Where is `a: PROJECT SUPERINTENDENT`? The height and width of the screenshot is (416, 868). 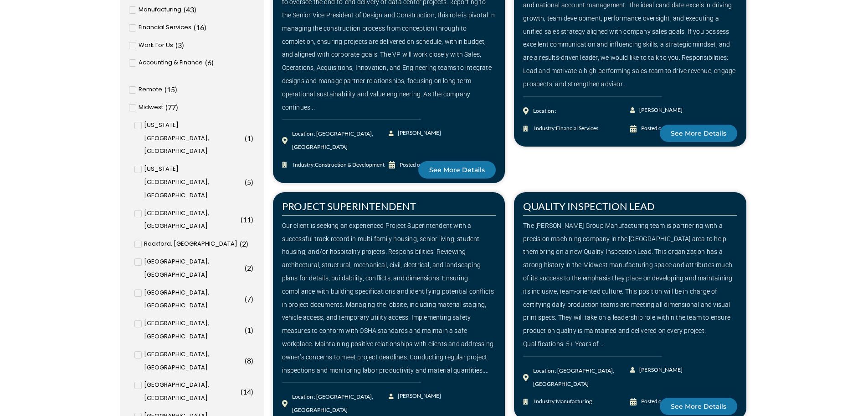
a: PROJECT SUPERINTENDENT is located at coordinates (349, 206).